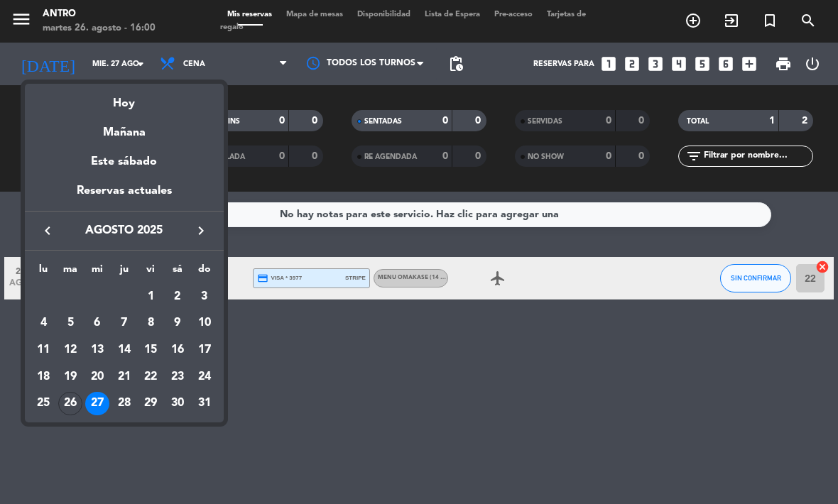 The width and height of the screenshot is (838, 504). What do you see at coordinates (204, 297) in the screenshot?
I see `td: 3 de agosto de 2025` at bounding box center [204, 297].